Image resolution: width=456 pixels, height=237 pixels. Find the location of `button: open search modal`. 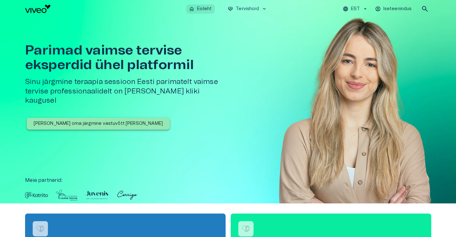

button: open search modal is located at coordinates (425, 9).